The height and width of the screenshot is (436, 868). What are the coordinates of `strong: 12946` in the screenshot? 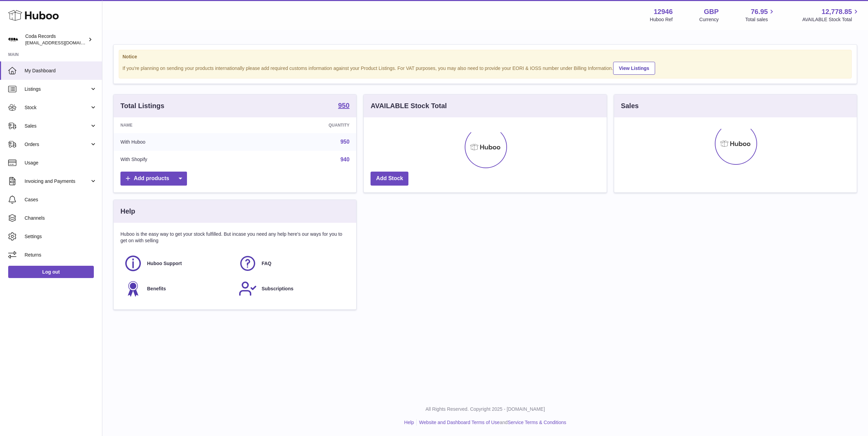 It's located at (663, 12).